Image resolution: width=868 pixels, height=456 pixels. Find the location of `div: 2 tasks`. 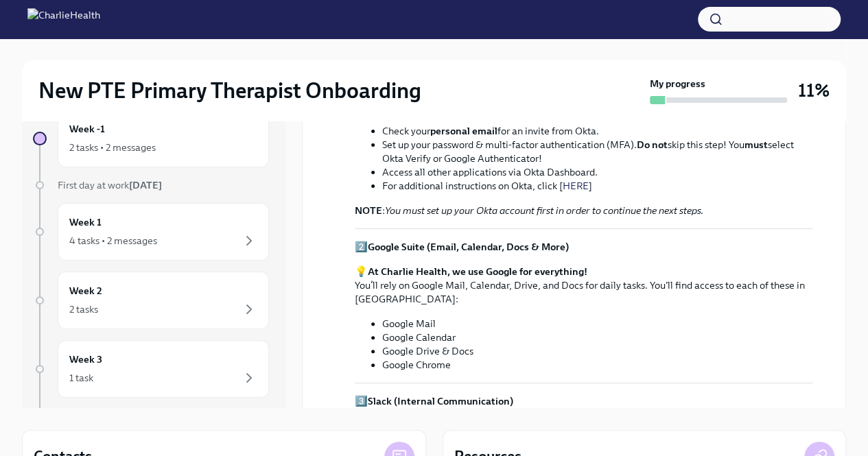

div: 2 tasks is located at coordinates (84, 309).